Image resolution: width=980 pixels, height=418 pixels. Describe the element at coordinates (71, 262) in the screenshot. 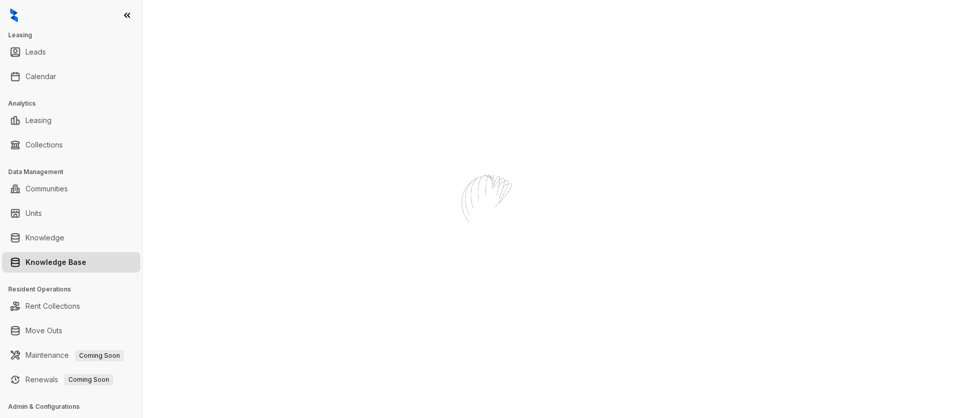

I see `li: Knowledge Base` at that location.